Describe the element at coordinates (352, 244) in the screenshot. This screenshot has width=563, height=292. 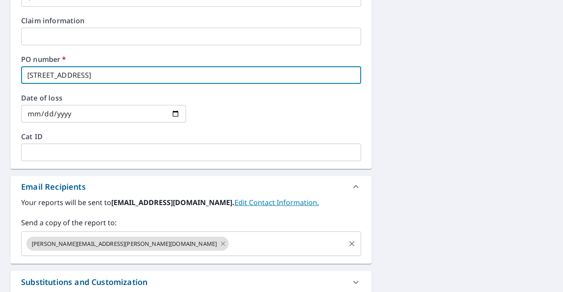
I see `button: Clear` at that location.